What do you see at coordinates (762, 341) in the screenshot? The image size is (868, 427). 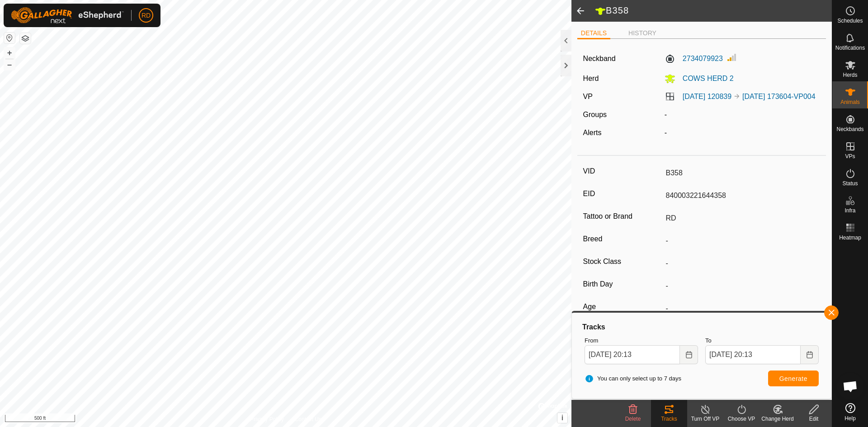 I see `label: To` at bounding box center [762, 341].